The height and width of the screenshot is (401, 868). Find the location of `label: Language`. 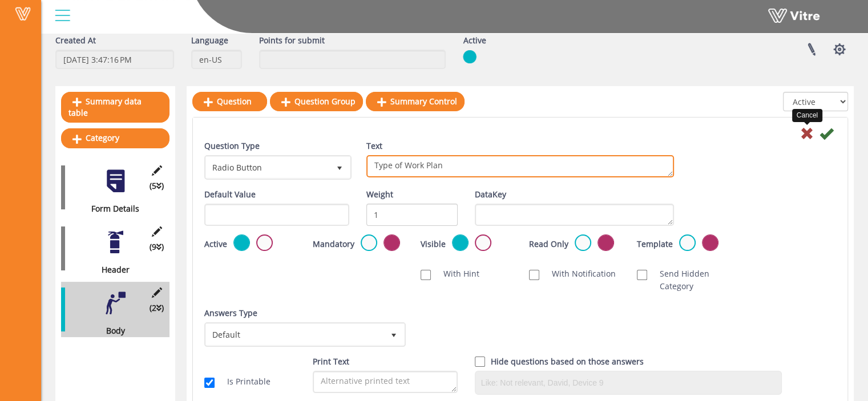

label: Language is located at coordinates (209, 41).